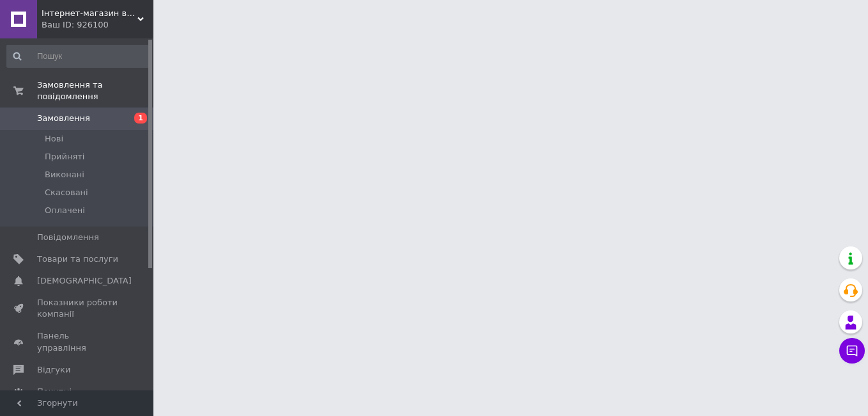  What do you see at coordinates (67, 193) in the screenshot?
I see `span: Скасовані` at bounding box center [67, 193].